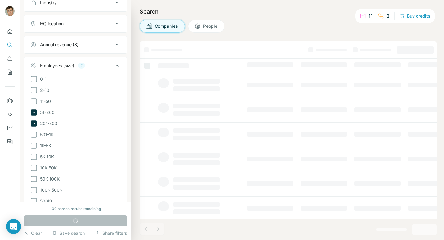 This screenshot has height=240, width=444. What do you see at coordinates (57, 66) in the screenshot?
I see `div: Employees (size)` at bounding box center [57, 66].